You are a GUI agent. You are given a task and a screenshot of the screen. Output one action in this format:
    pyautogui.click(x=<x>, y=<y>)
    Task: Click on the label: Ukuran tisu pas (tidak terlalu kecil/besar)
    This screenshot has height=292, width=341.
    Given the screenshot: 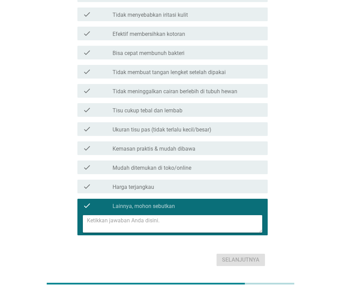 What is the action you would take?
    pyautogui.click(x=162, y=130)
    